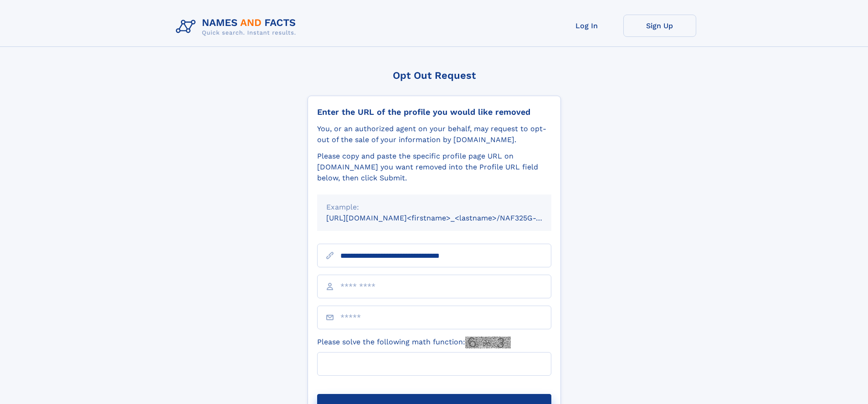  What do you see at coordinates (413, 343) in the screenshot?
I see `label: Please solve the following math function:` at bounding box center [413, 343].